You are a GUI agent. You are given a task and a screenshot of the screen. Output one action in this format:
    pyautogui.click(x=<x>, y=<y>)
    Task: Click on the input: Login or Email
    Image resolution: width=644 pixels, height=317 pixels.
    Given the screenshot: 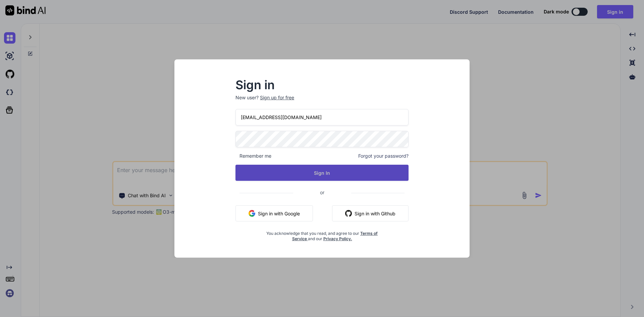 What is the action you would take?
    pyautogui.click(x=322, y=117)
    